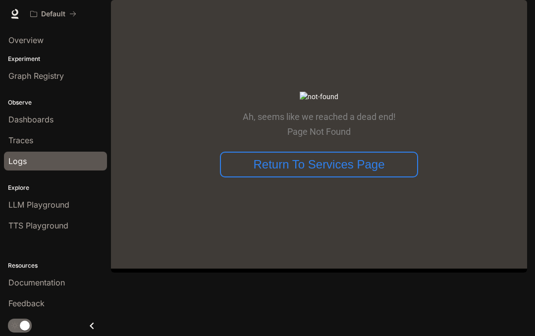 The height and width of the screenshot is (336, 535). What do you see at coordinates (53, 14) in the screenshot?
I see `p: Default` at bounding box center [53, 14].